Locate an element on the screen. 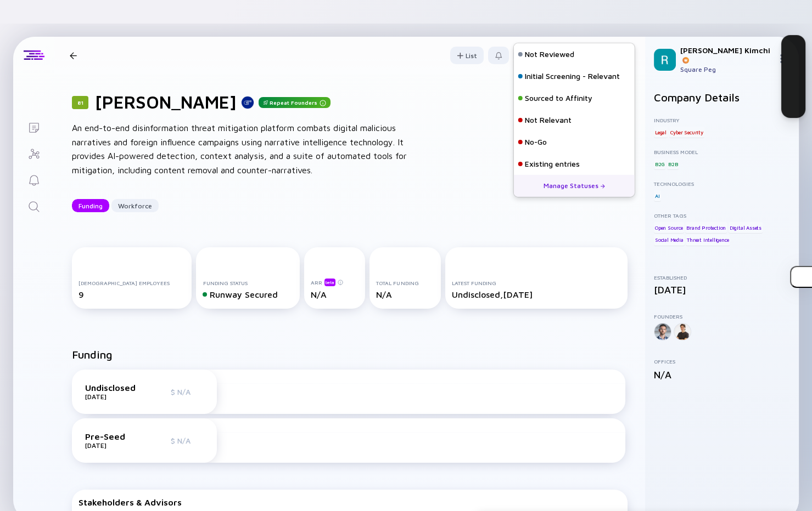  div: Founders is located at coordinates (722, 316).